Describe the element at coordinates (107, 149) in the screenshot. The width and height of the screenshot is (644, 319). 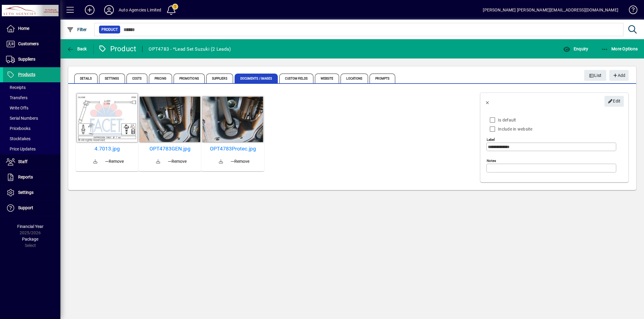
I see `h5: 4.7013.jpg` at that location.